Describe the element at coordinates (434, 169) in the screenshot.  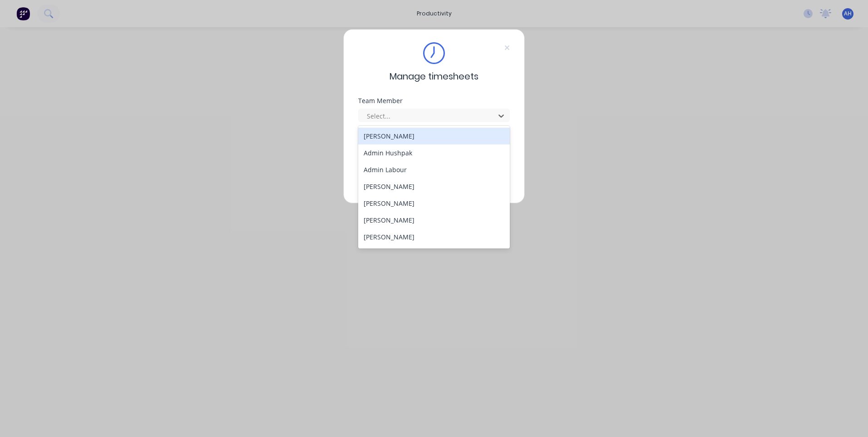
I see `div: Admin Labour` at that location.